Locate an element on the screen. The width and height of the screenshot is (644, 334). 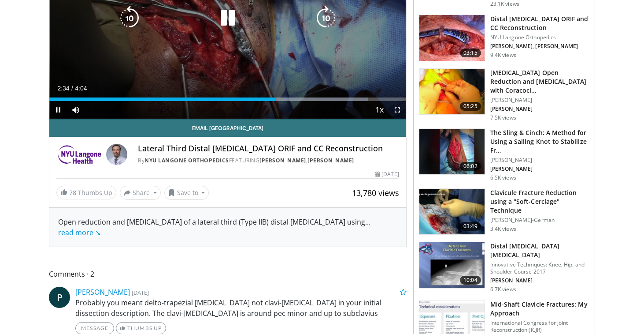
img: NYU Langone Orthopedics is located at coordinates (79, 154).